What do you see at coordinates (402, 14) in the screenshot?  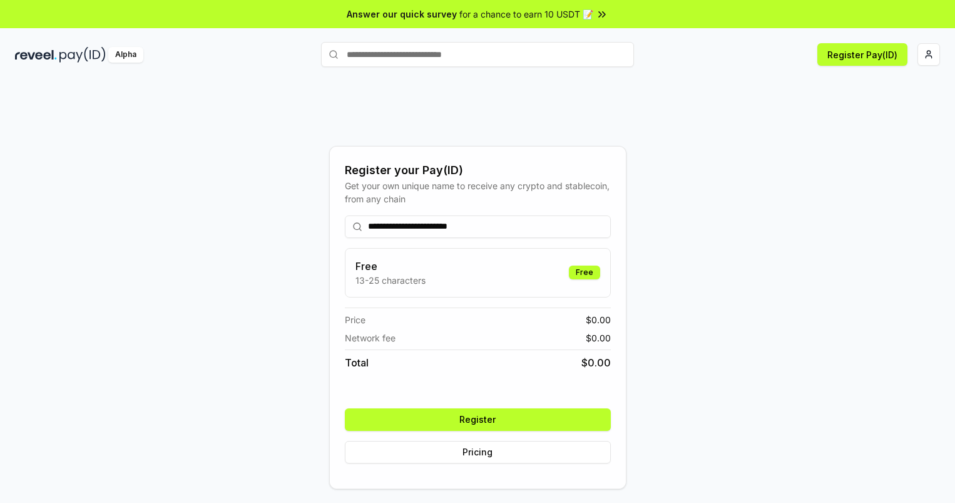 I see `span: Answer our quick survey` at bounding box center [402, 14].